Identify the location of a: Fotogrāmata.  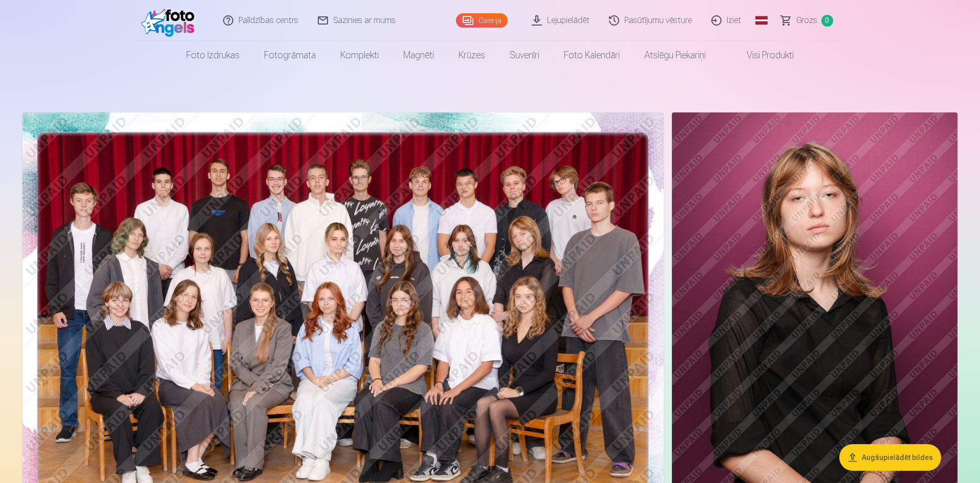
(290, 55).